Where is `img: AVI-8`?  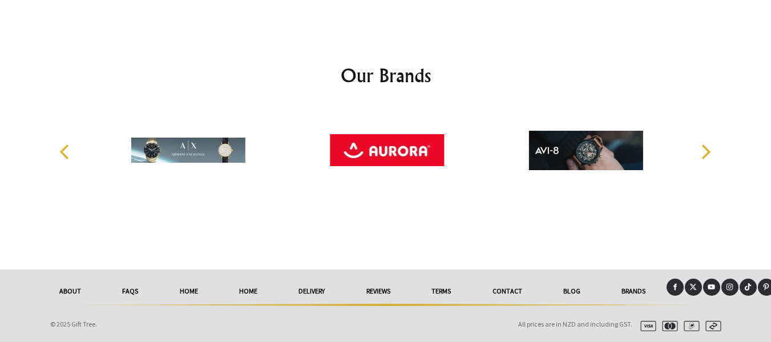 img: AVI-8 is located at coordinates (586, 150).